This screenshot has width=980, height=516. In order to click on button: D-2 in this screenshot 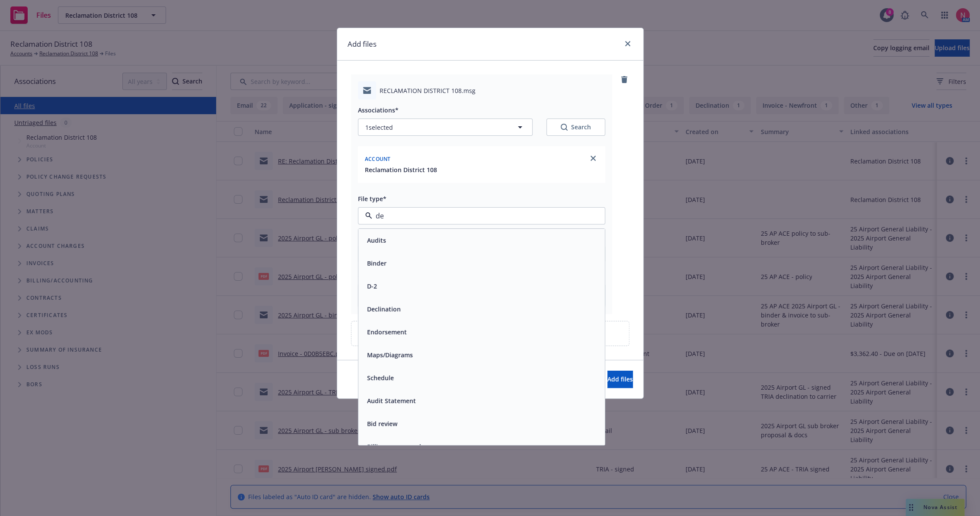, I will do `click(371, 286)`.